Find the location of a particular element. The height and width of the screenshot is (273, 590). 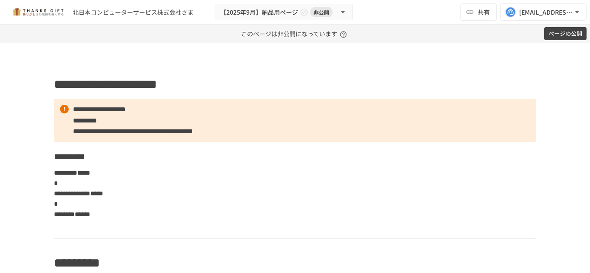

span: 【2025年9月】納品用ページ is located at coordinates (259, 12).